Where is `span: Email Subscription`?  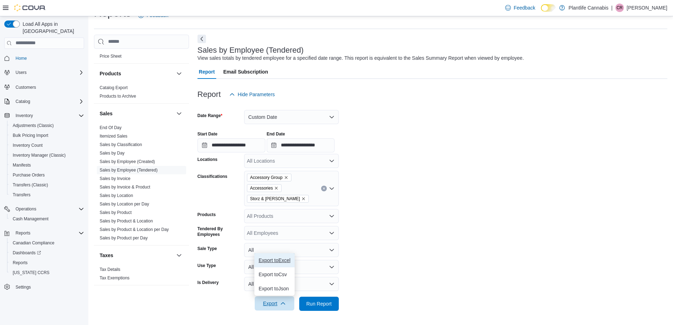
span: Email Subscription is located at coordinates (245, 72).